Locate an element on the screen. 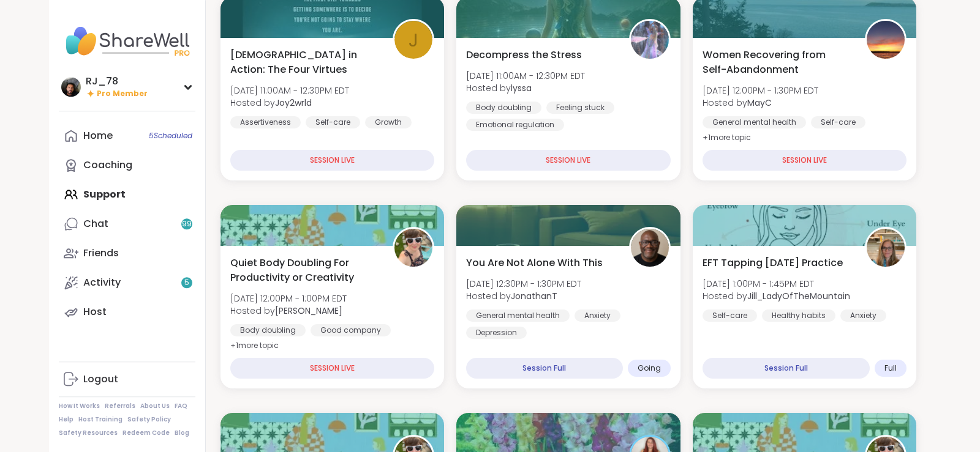  a: Home5Scheduled is located at coordinates (127, 136).